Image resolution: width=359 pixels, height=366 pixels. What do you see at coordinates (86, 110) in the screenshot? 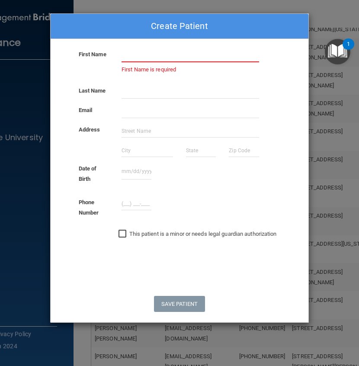
I see `b: Email` at bounding box center [86, 110].